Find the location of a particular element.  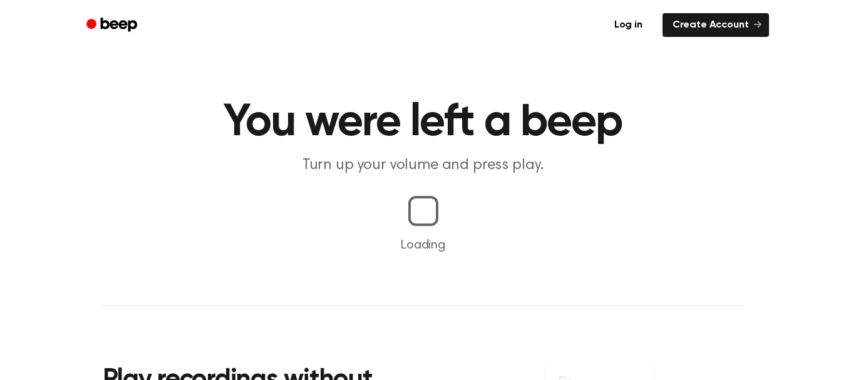

p: Turn up your volume and press play. is located at coordinates (424, 165).